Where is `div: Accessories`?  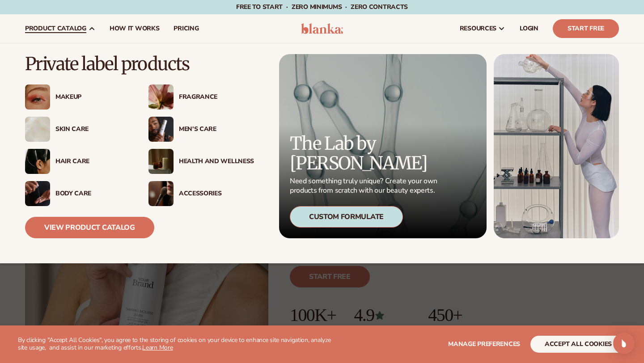
div: Accessories is located at coordinates (217, 194).